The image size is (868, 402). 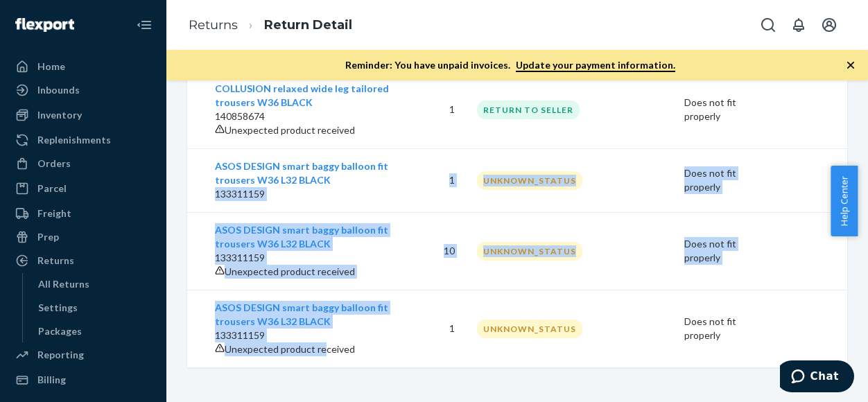 What do you see at coordinates (83, 380) in the screenshot?
I see `a: Billing` at bounding box center [83, 380].